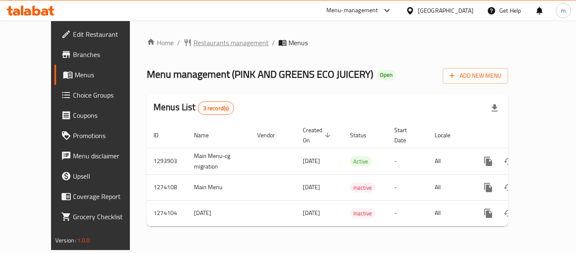 The height and width of the screenshot is (253, 576). I want to click on span: Locale, so click(448, 135).